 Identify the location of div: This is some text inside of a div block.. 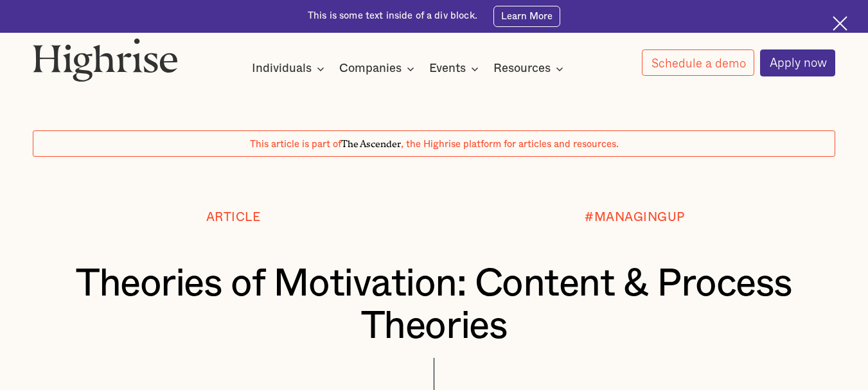
(392, 16).